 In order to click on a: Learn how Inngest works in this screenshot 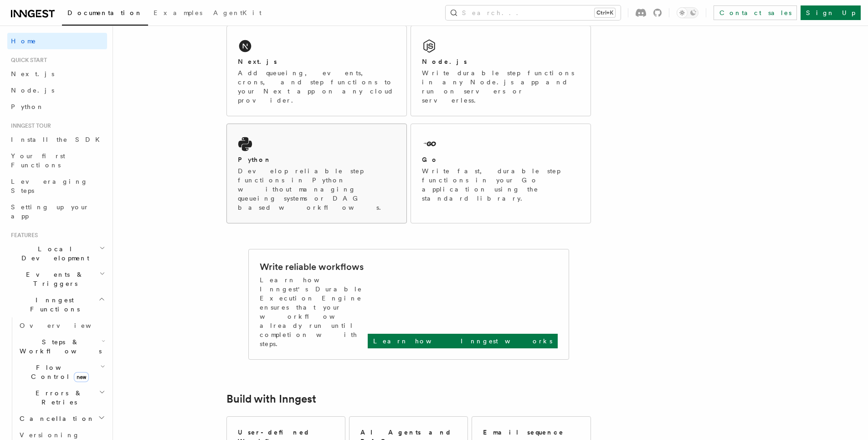, I will do `click(463, 341)`.